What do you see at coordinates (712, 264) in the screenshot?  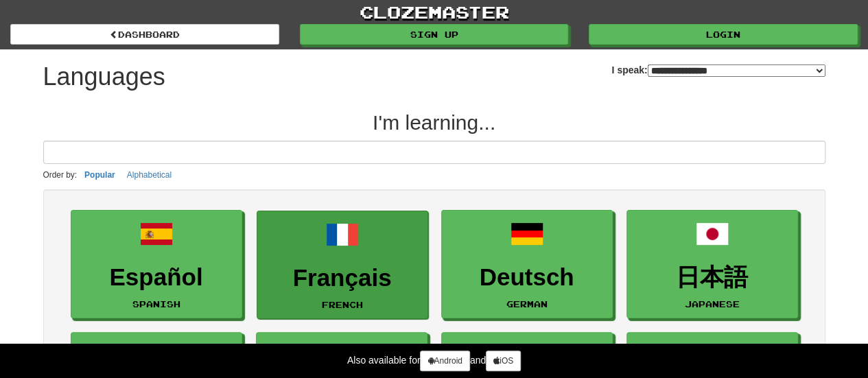 I see `a: 日本語Japanese` at bounding box center [712, 264].